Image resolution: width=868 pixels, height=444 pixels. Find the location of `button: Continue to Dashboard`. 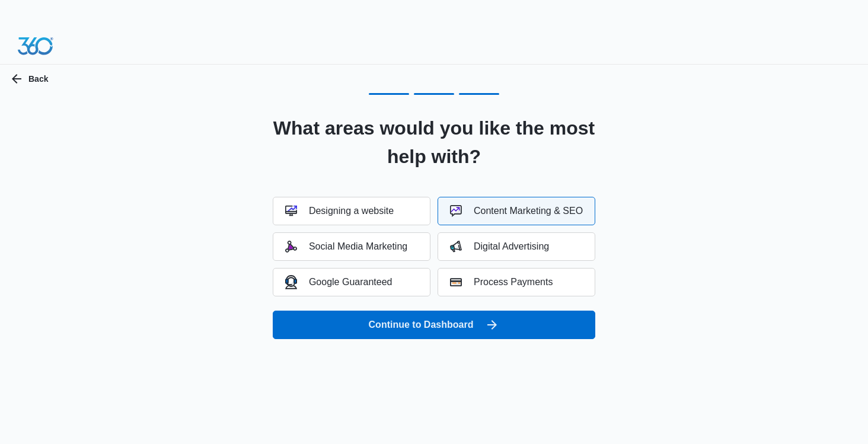

button: Continue to Dashboard is located at coordinates (434, 325).